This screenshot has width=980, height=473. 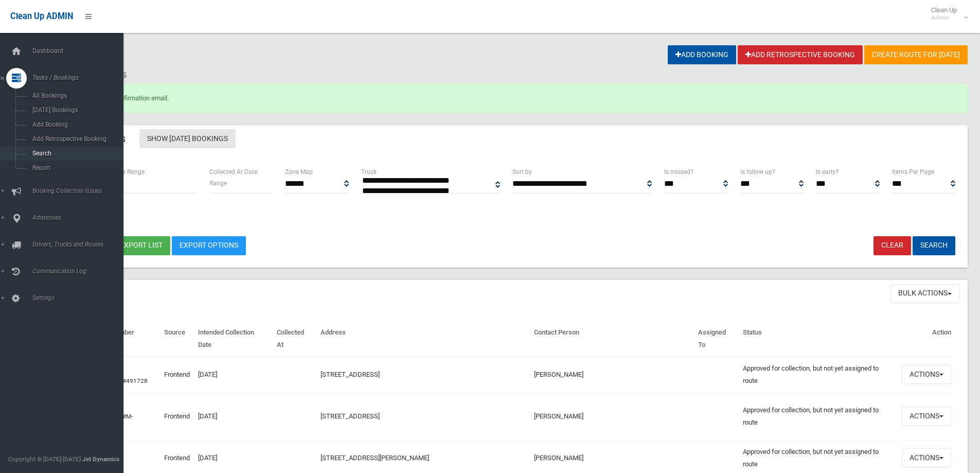 What do you see at coordinates (926, 338) in the screenshot?
I see `th: Action` at bounding box center [926, 338].